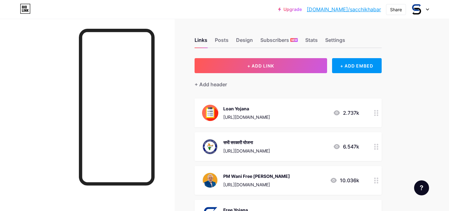 Image resolution: width=449 pixels, height=211 pixels. What do you see at coordinates (346, 113) in the screenshot?
I see `div: 2.737k` at bounding box center [346, 113].